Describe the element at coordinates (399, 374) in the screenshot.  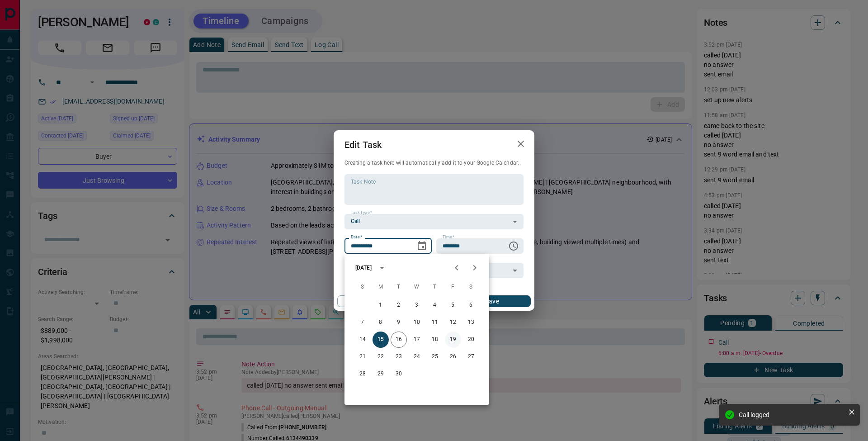
I see `button: 30` at that location.